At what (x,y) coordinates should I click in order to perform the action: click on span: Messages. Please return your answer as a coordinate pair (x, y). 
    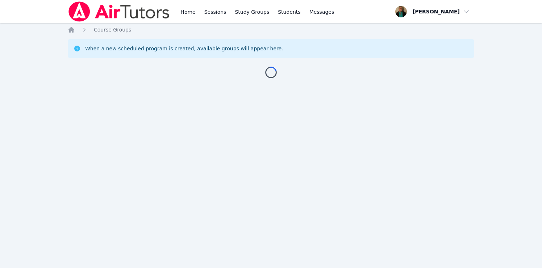
    Looking at the image, I should click on (322, 12).